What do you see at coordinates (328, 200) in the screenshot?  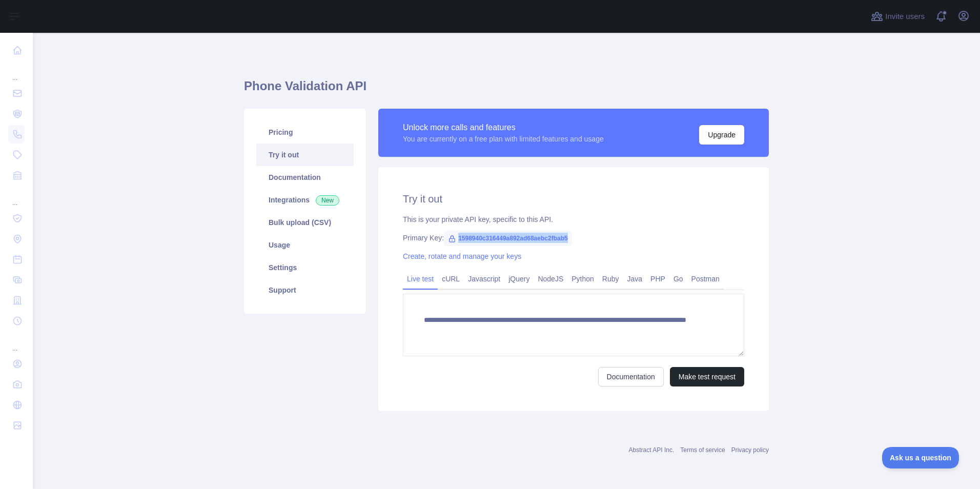 I see `span: New` at bounding box center [328, 200].